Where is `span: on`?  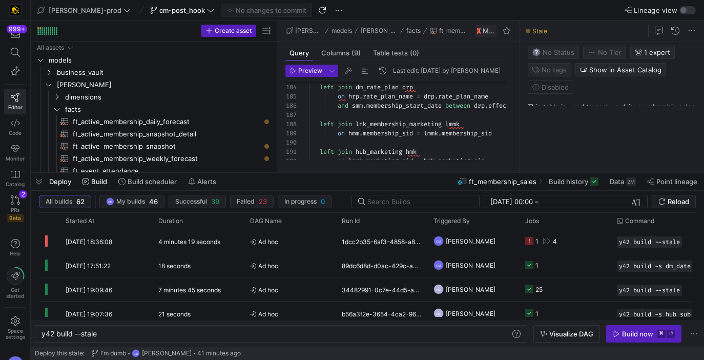 span: on is located at coordinates (341, 133).